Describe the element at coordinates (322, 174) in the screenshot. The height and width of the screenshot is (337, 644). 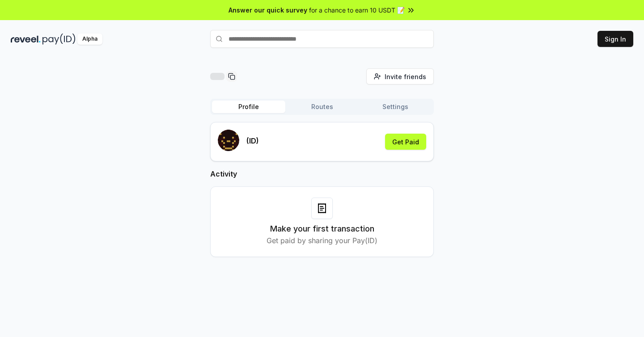
I see `h2: Activity` at that location.